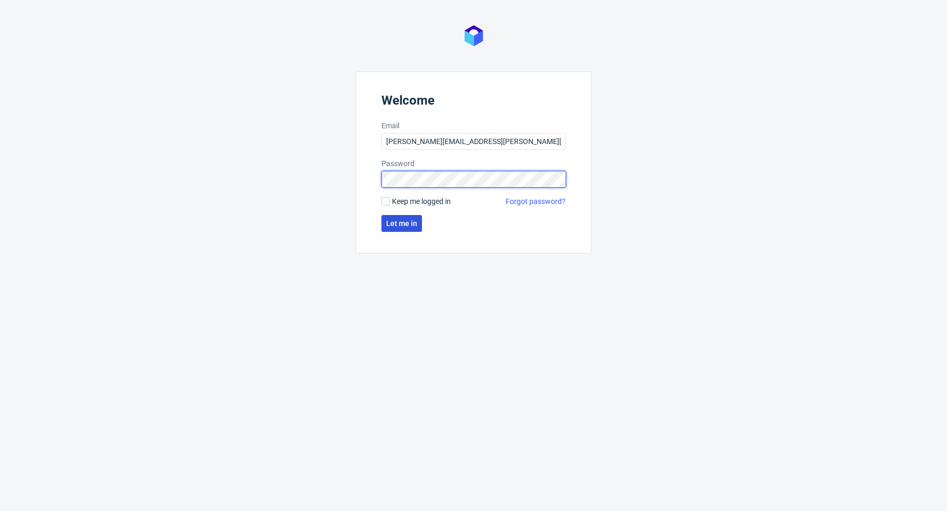 The width and height of the screenshot is (947, 511). I want to click on a: Forgot password?, so click(536, 201).